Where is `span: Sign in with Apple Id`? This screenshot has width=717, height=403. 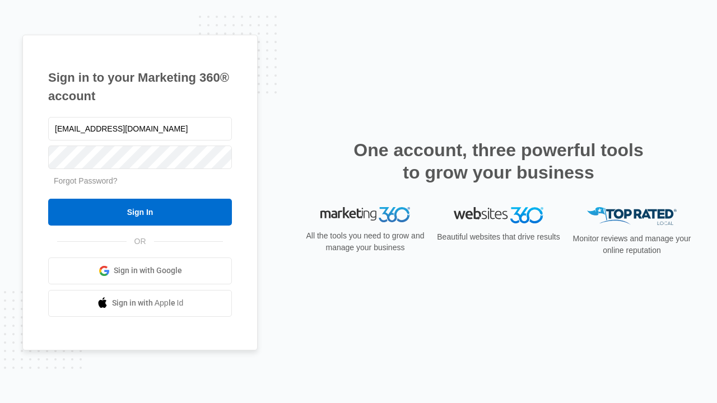 span: Sign in with Apple Id is located at coordinates (148, 303).